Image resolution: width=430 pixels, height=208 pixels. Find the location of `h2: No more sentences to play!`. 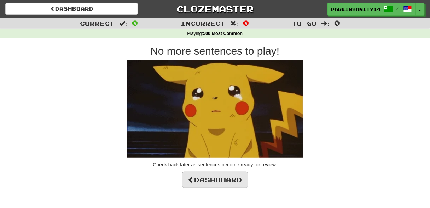

h2: No more sentences to play! is located at coordinates (215, 51).